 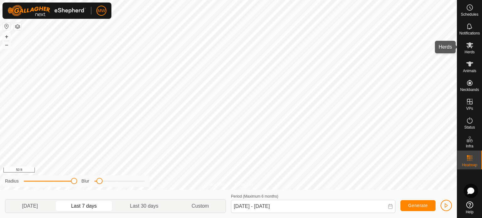 I want to click on button: Reset Map, so click(x=7, y=26).